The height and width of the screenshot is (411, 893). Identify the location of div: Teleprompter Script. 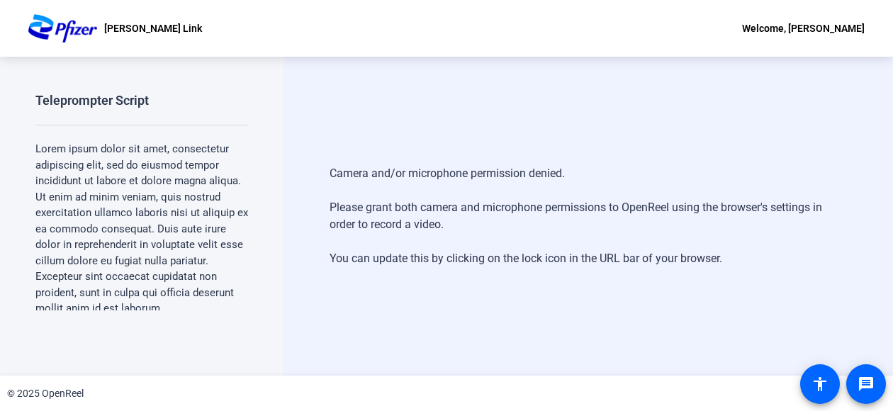
(92, 101).